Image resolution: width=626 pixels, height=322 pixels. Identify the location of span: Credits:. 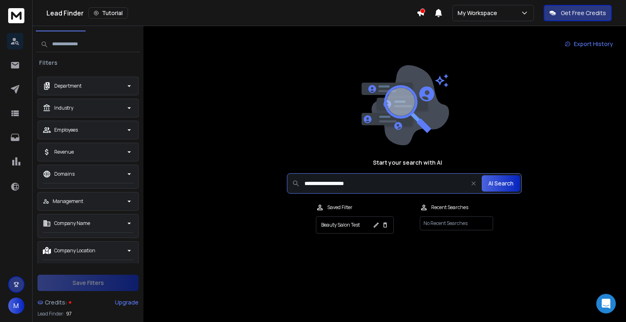
(56, 303).